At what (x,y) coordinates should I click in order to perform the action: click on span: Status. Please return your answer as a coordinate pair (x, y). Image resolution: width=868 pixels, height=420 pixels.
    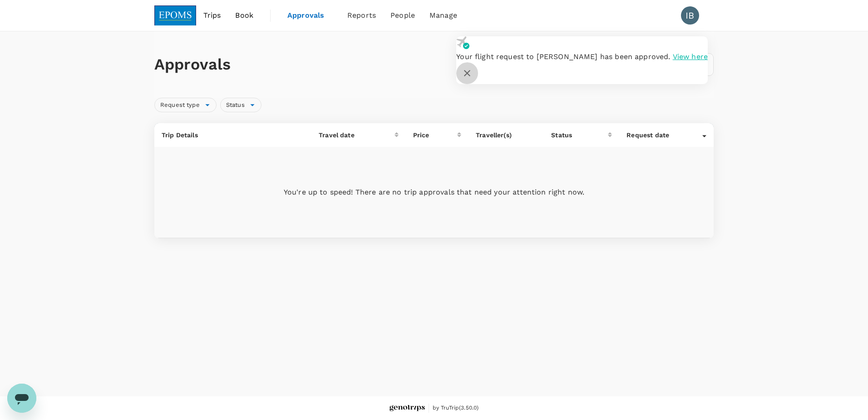
    Looking at the image, I should click on (235, 105).